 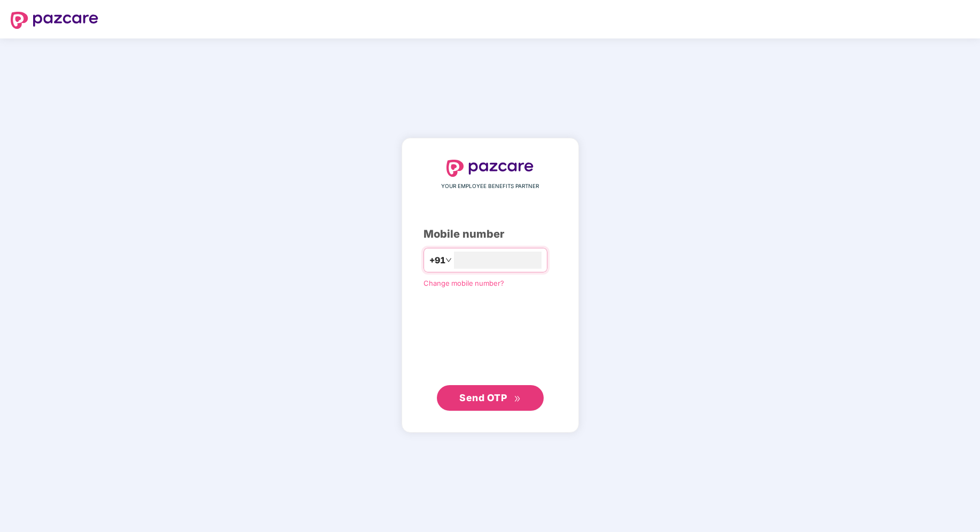 I want to click on span: Send OTP, so click(x=483, y=398).